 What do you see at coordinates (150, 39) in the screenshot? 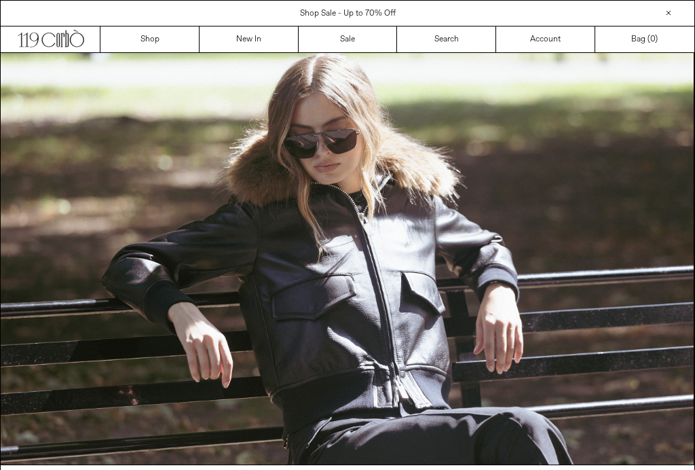
I see `a: Shop` at bounding box center [150, 39].